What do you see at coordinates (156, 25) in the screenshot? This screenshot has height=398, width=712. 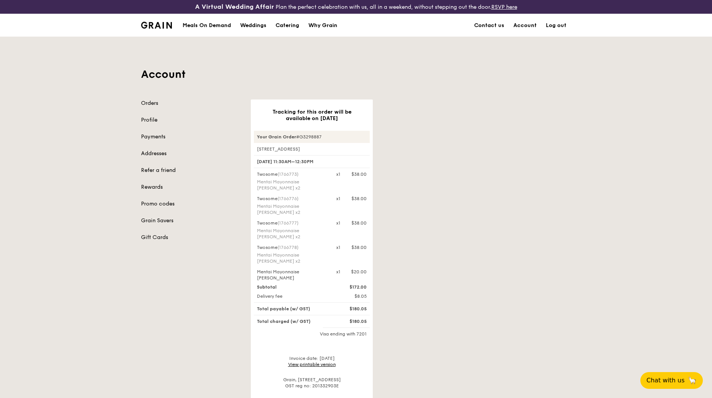 I see `a: GrainGrain` at bounding box center [156, 25].